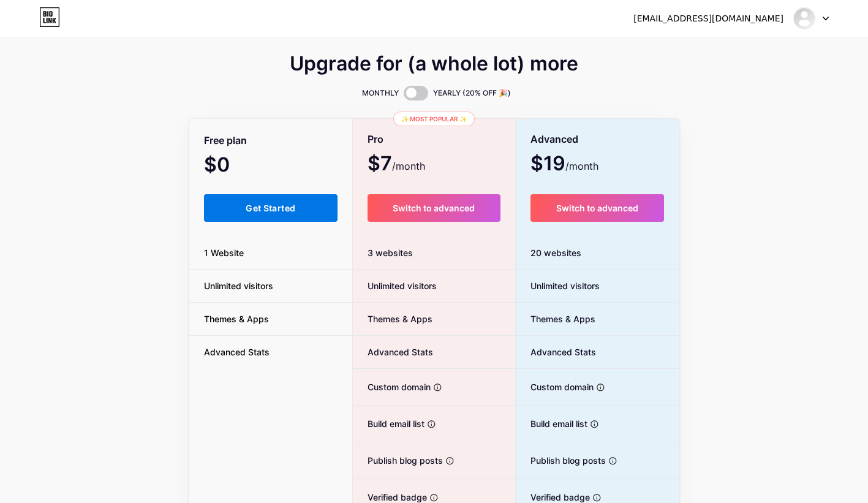 This screenshot has height=503, width=868. What do you see at coordinates (381, 93) in the screenshot?
I see `span: MONTHLY` at bounding box center [381, 93].